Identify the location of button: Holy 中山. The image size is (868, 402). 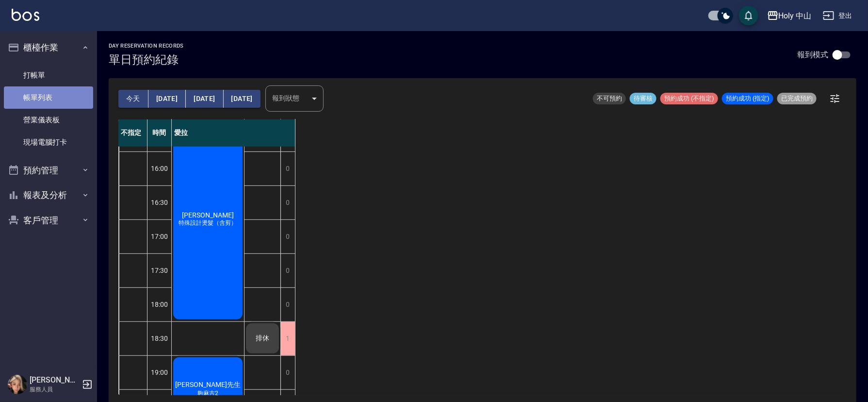
(789, 16).